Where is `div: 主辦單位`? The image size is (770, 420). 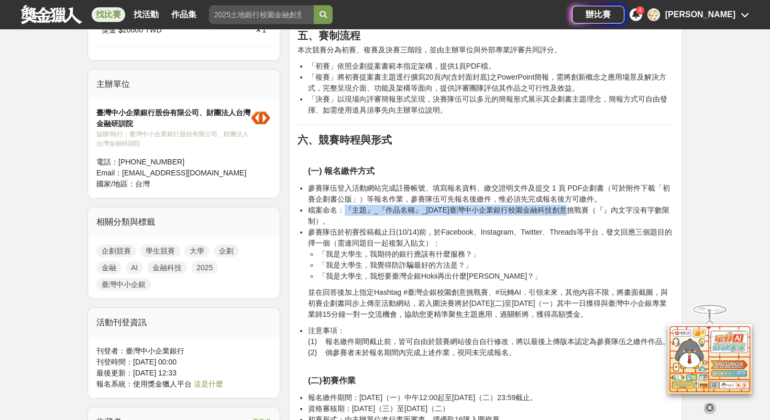 div: 主辦單位 is located at coordinates (184, 84).